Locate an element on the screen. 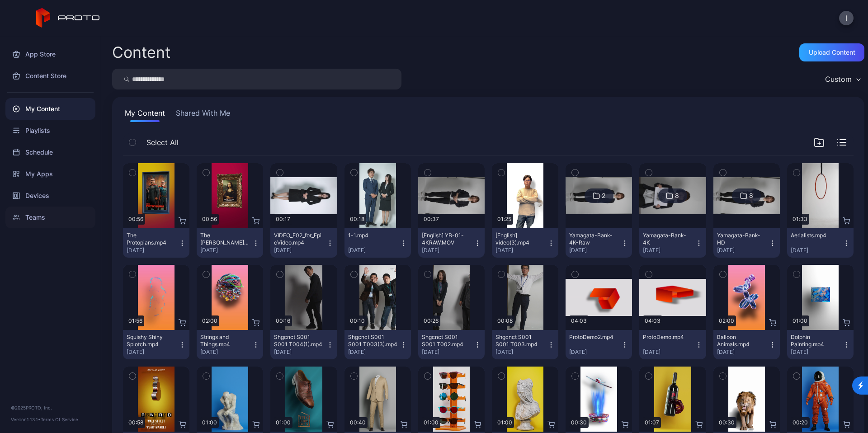 This screenshot has height=433, width=868. div: 1-1.mp4 is located at coordinates (373, 236).